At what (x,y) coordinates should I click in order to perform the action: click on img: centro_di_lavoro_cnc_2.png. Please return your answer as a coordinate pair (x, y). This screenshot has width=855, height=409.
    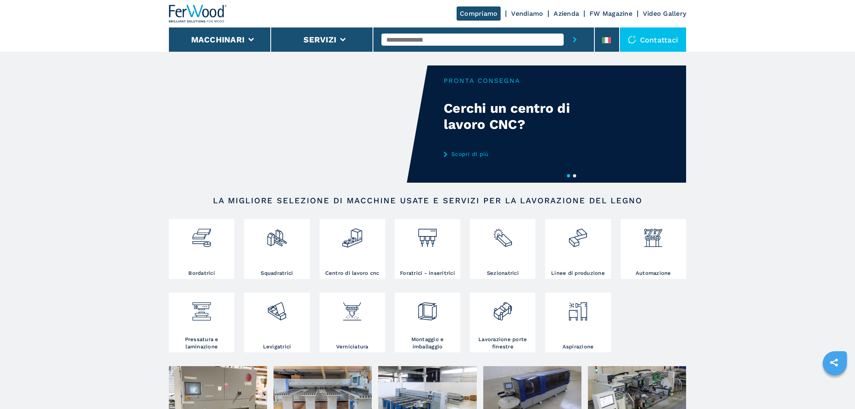
    Looking at the image, I should click on (352, 235).